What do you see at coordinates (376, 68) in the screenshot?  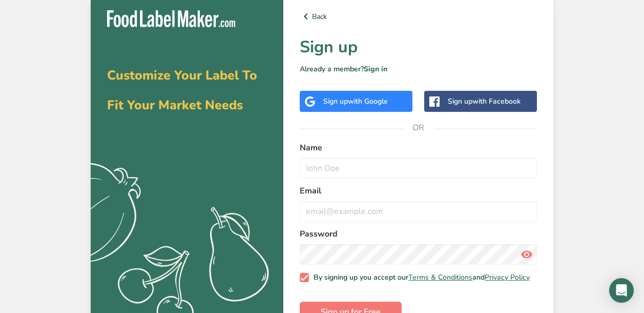 I see `a: Sign in` at bounding box center [376, 68].